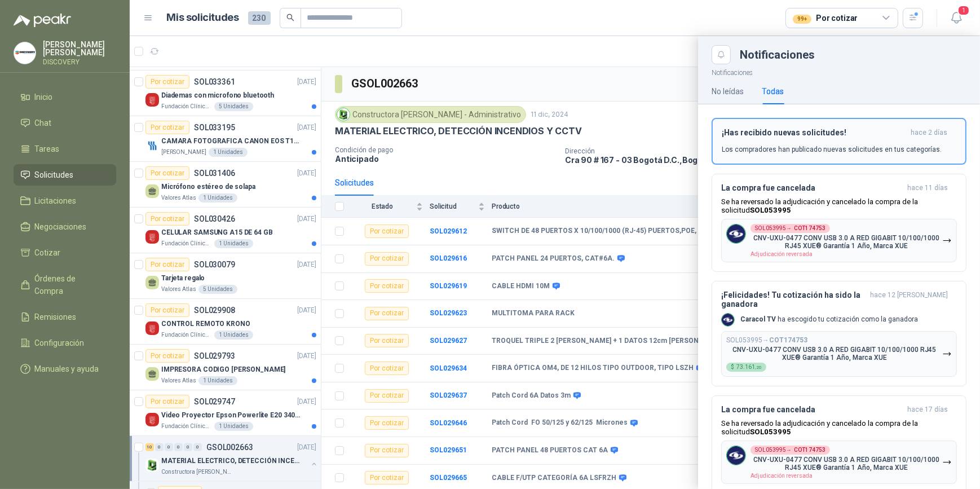 The height and width of the screenshot is (489, 980). I want to click on span: 1, so click(963, 10).